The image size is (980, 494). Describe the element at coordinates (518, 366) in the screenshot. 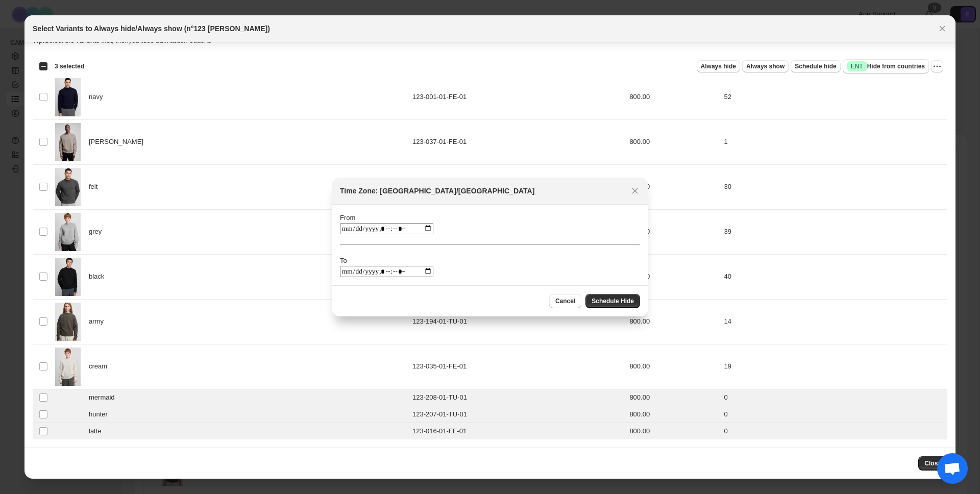

I see `td: 123-035-01-FE-01` at that location.